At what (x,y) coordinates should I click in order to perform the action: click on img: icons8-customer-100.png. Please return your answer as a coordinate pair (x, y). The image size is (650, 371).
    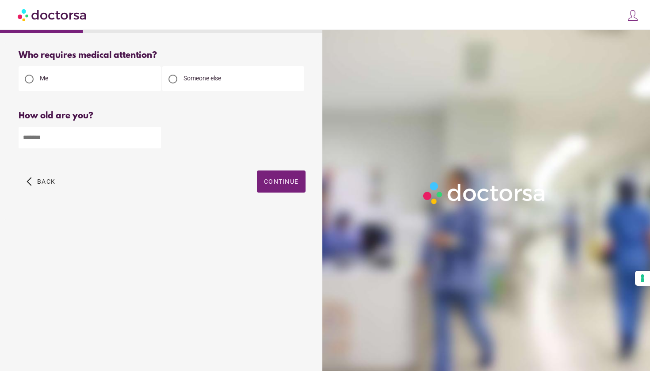
    Looking at the image, I should click on (632, 15).